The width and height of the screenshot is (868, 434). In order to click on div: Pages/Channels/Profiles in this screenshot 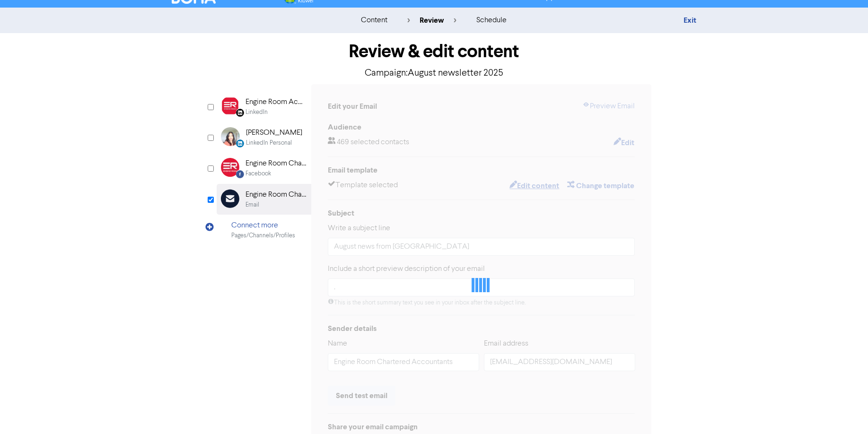, I will do `click(263, 236)`.